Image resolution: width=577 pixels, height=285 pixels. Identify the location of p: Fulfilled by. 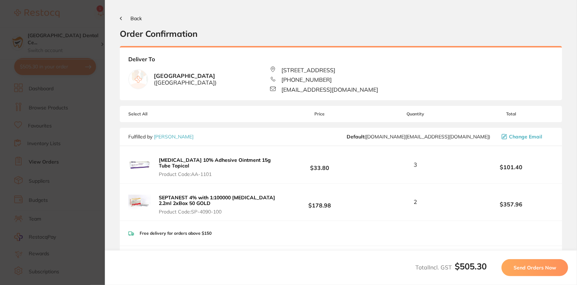
(161, 137).